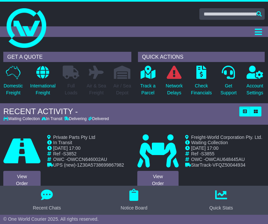 This screenshot has width=268, height=224. I want to click on div: GET A QUOTE, so click(67, 57).